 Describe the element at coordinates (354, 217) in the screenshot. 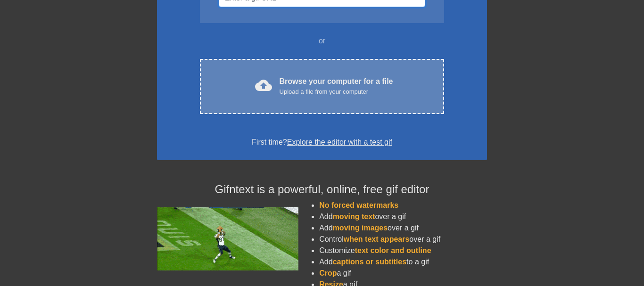

I see `span: moving text` at that location.